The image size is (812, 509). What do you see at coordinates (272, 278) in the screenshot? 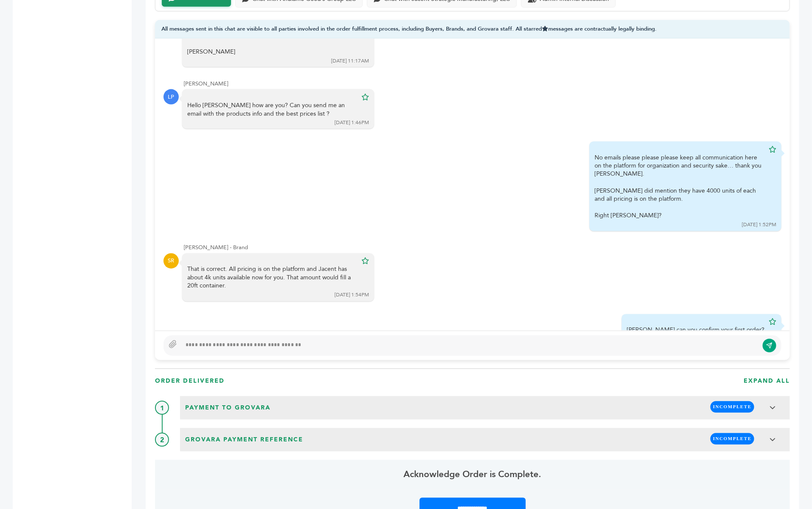
I see `div: That is correct. All pricing is on the platform and Jacent has about 4k units available now for y...` at bounding box center [272, 278].